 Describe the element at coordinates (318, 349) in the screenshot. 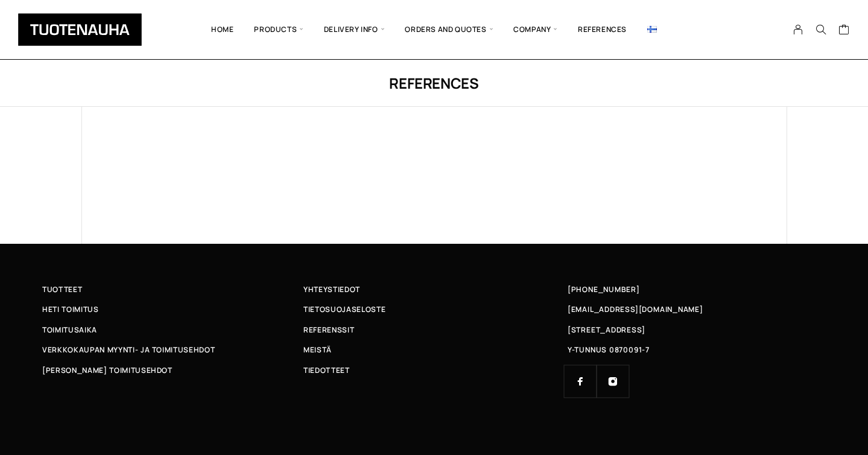

I see `span: Meistä` at that location.